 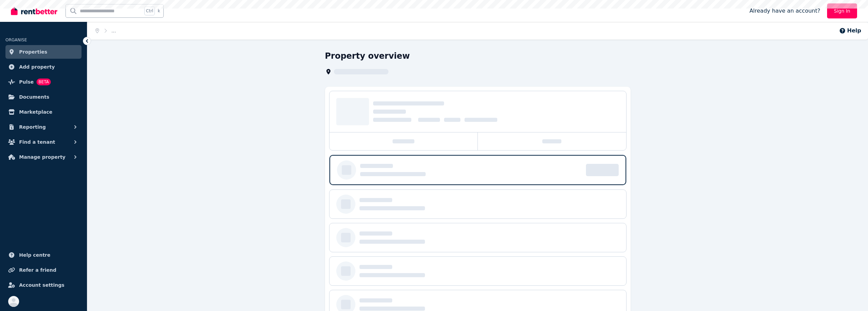 I want to click on a: Properties, so click(x=44, y=52).